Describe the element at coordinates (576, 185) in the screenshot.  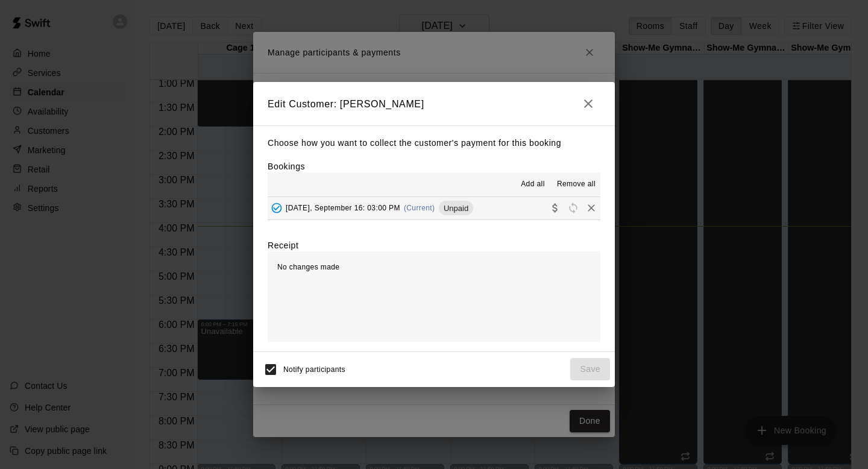
I see `button: Remove all` at that location.